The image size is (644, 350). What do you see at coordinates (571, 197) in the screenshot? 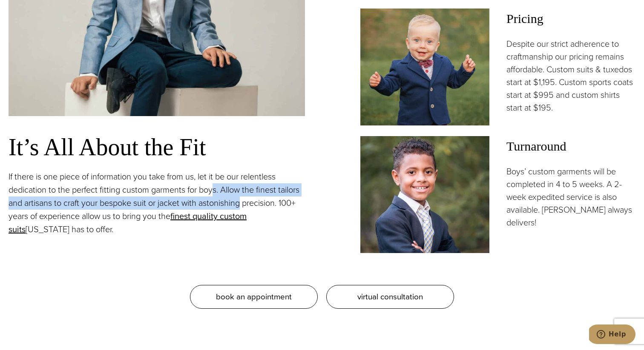
I see `p: Boys’ custom garments will be completed in 4 to 5 weeks. A 2-week expedited service is also avail...` at bounding box center [571, 197].